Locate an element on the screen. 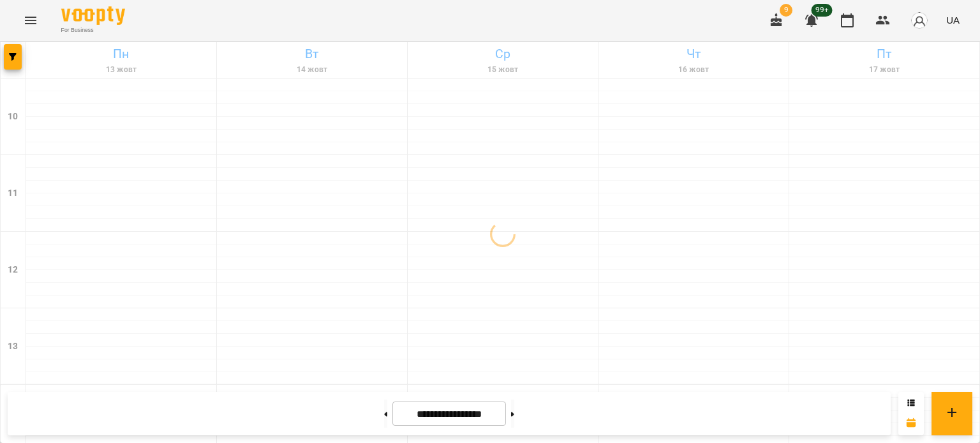 This screenshot has height=443, width=980. h6: 17 жовт is located at coordinates (884, 69).